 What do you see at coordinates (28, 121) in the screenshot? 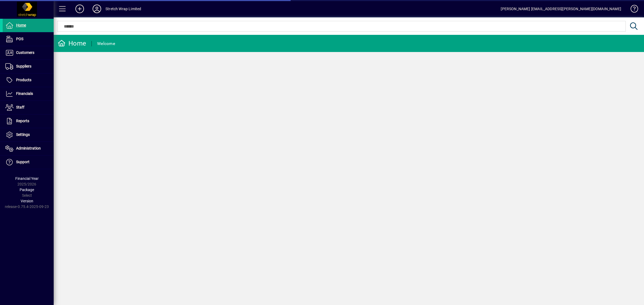
I see `a: Reports` at bounding box center [28, 121].